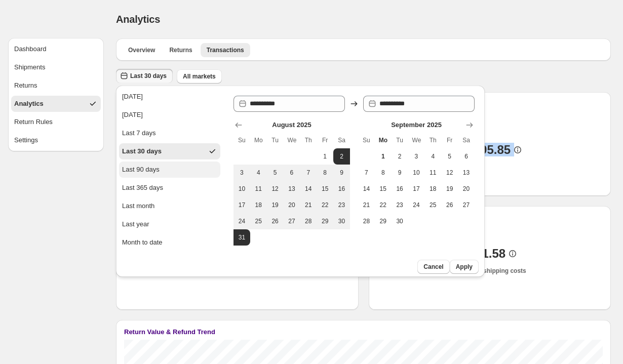 This screenshot has width=623, height=364. What do you see at coordinates (308, 221) in the screenshot?
I see `span: 28` at bounding box center [308, 221].